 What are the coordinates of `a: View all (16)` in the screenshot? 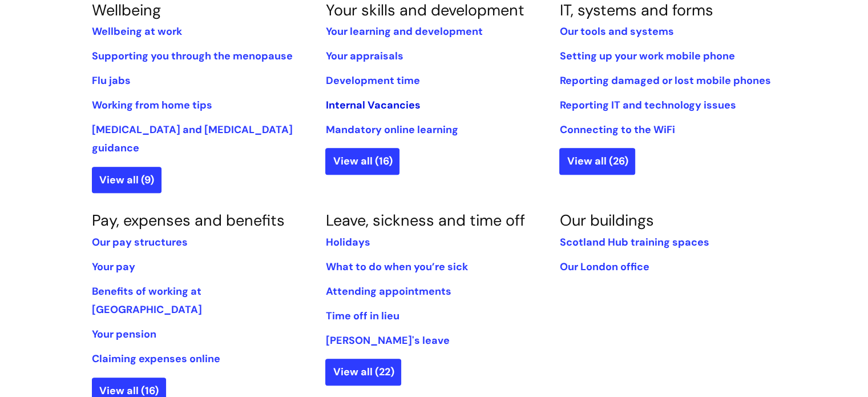 It's located at (362, 161).